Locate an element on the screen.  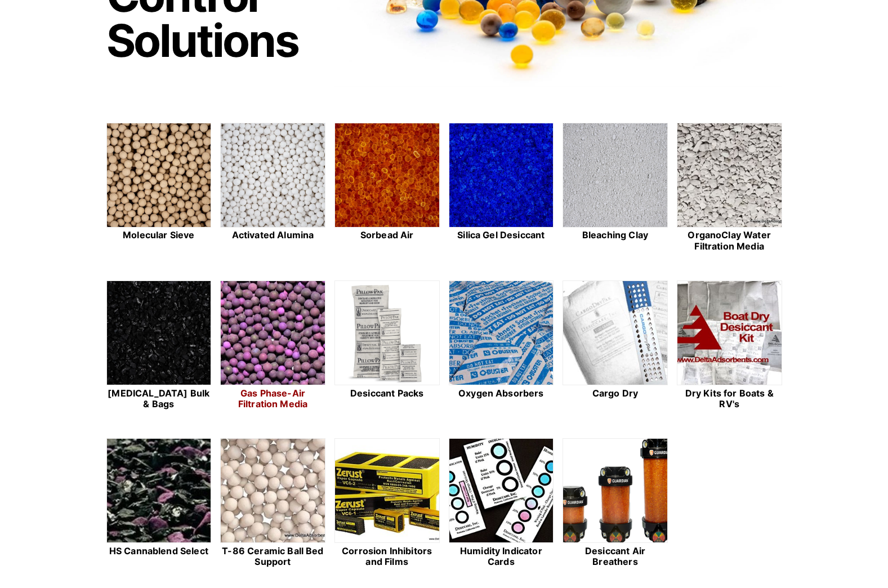
a: Molecular Sieve is located at coordinates (159, 188).